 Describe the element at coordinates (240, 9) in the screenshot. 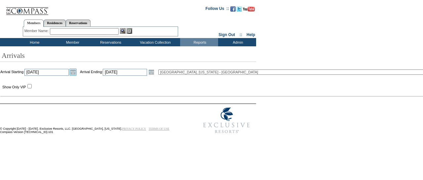

I see `img: Follow us on Twitter` at that location.